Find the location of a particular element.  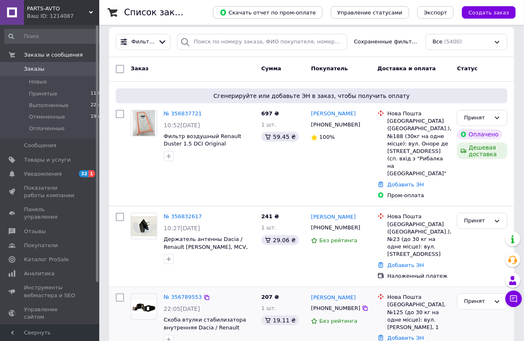

span: Сохраненные фильтры: is located at coordinates (387, 42).